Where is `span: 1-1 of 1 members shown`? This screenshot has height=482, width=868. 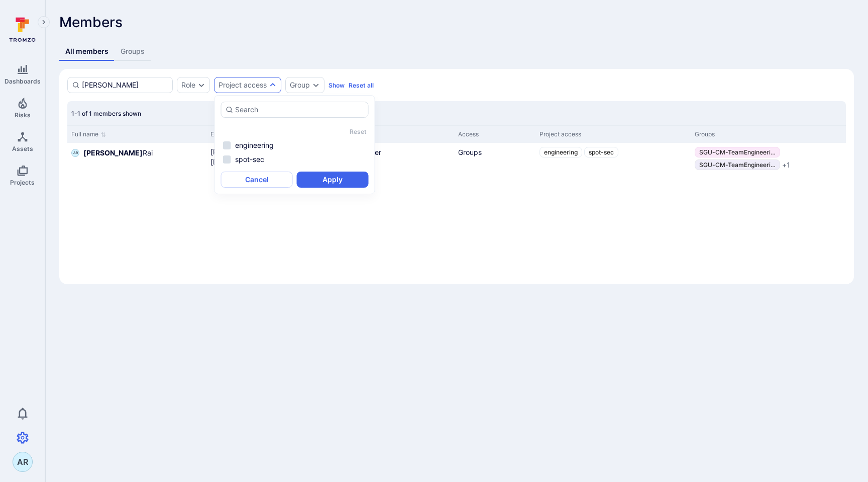 span: 1-1 of 1 members shown is located at coordinates (106, 113).